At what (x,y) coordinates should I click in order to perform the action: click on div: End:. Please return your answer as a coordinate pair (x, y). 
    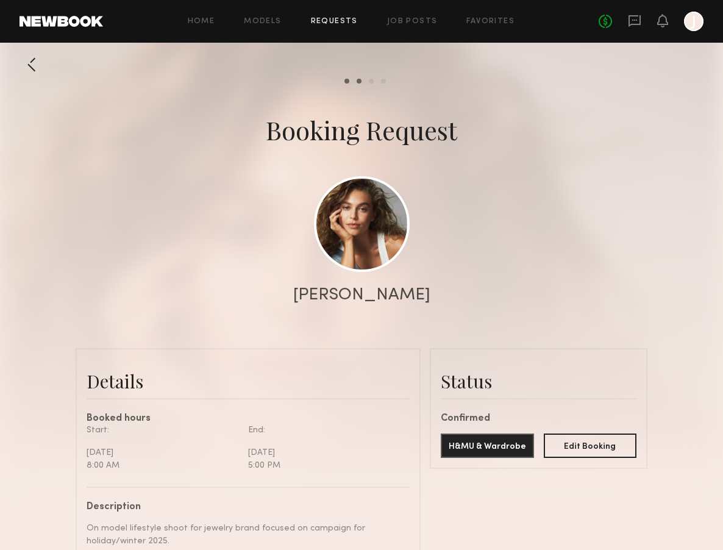
    Looking at the image, I should click on (325, 430).